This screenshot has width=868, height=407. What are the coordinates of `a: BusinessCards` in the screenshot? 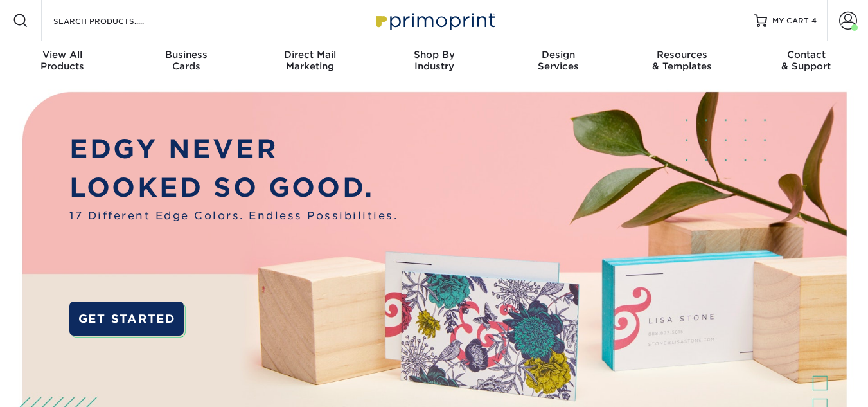 It's located at (185, 62).